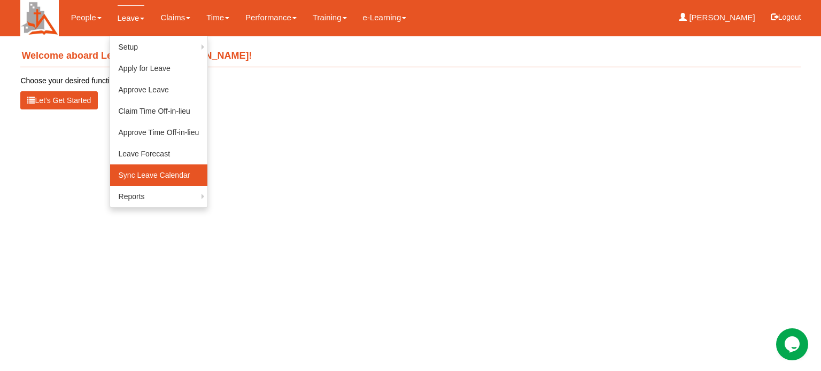 The height and width of the screenshot is (371, 821). What do you see at coordinates (159, 111) in the screenshot?
I see `a: Claim Time Off-in-lieu` at bounding box center [159, 111].